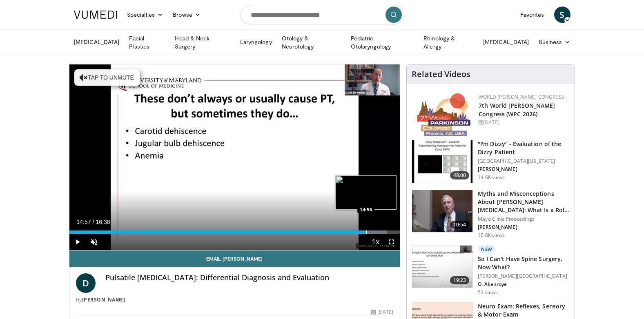 This screenshot has height=319, width=644. Describe the element at coordinates (492, 236) in the screenshot. I see `p: 10.6K views` at that location.